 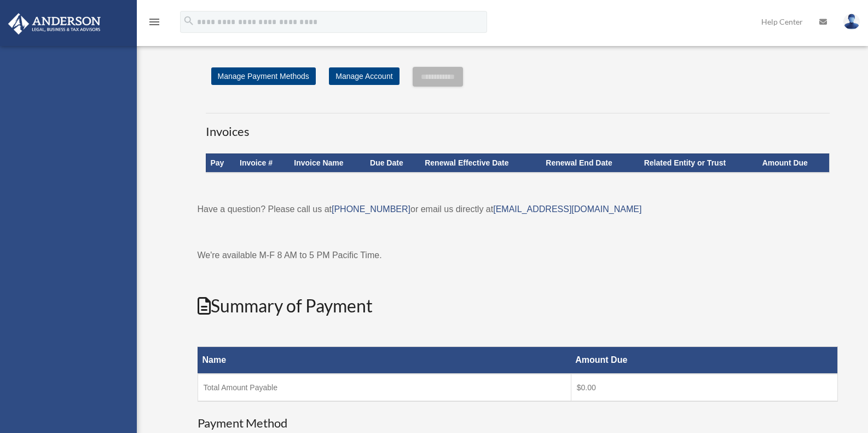 What do you see at coordinates (221, 162) in the screenshot?
I see `th: Pay` at bounding box center [221, 162].